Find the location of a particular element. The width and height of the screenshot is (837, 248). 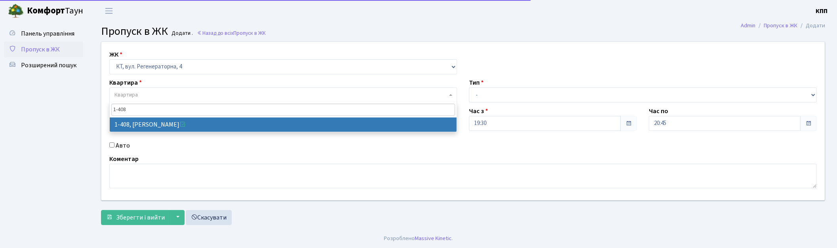

label: Час по is located at coordinates (658, 111).